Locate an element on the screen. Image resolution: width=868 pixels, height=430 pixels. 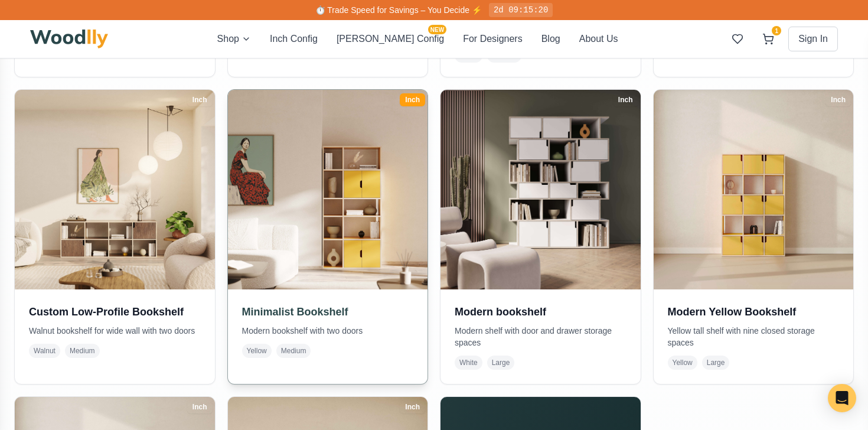
span: NEW is located at coordinates (437, 29).